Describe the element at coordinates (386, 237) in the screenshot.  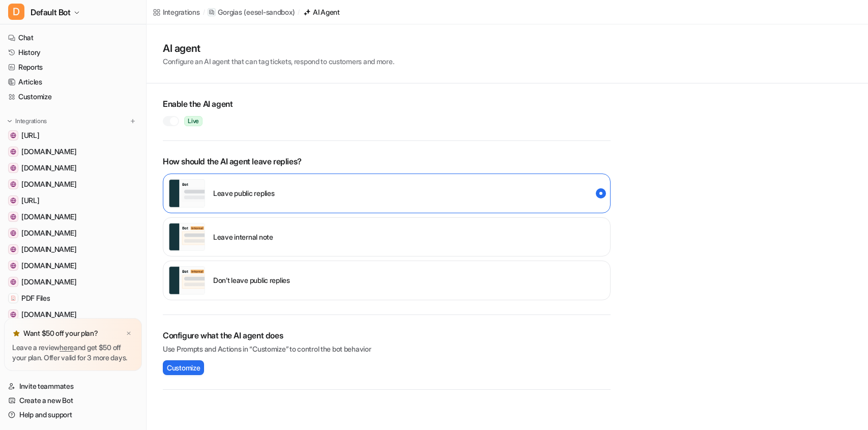
I see `div: internal_reply` at that location.